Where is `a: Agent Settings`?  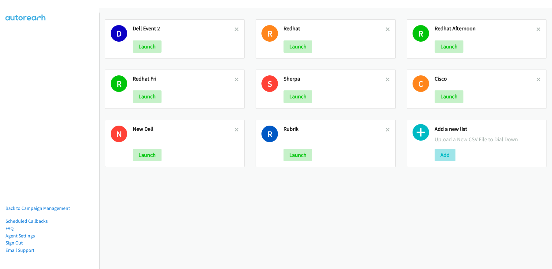 a: Agent Settings is located at coordinates (20, 236).